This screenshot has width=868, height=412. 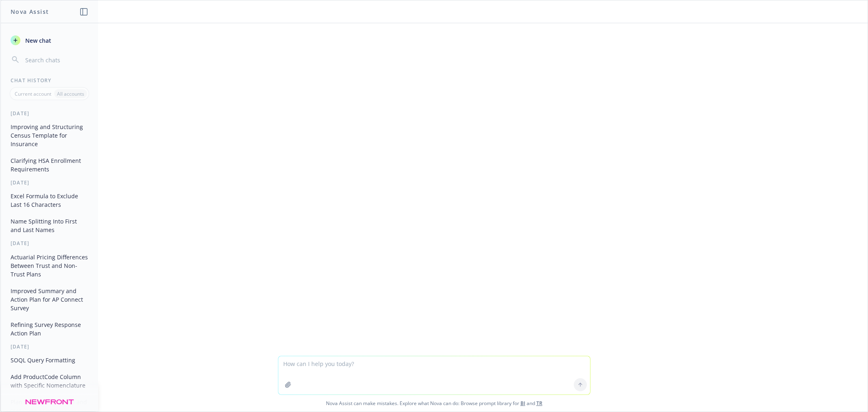 What do you see at coordinates (523, 403) in the screenshot?
I see `a: BI` at bounding box center [523, 403].